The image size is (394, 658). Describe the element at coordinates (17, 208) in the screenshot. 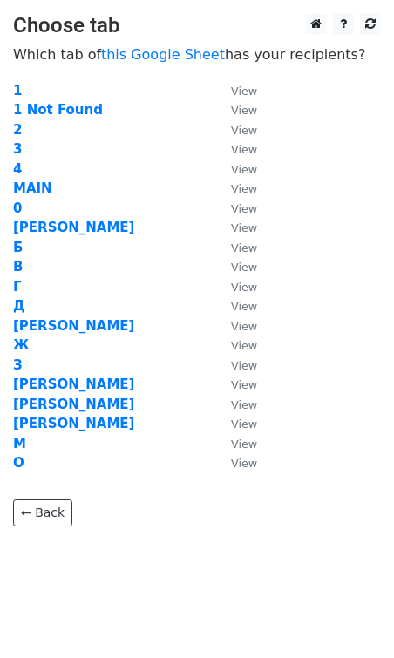

I see `strong: 0` at that location.